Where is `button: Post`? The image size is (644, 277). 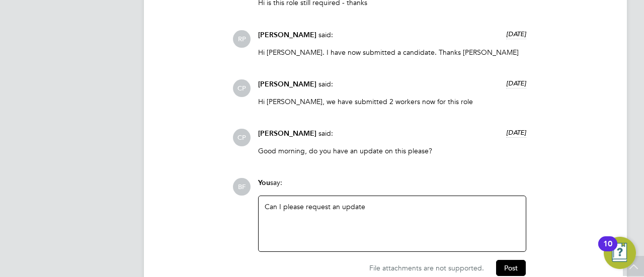 button: Post is located at coordinates (511, 268).